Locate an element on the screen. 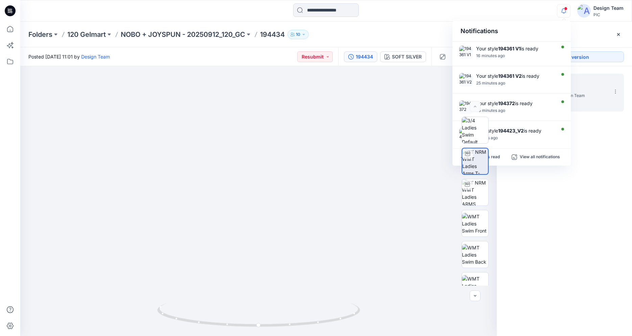 This screenshot has height=336, width=632. div: Monday, September 29, 2025 09:55 is located at coordinates (515, 56).